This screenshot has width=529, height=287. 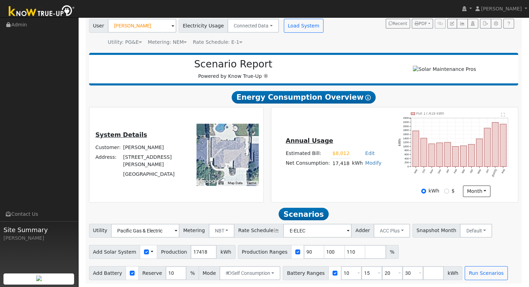 I want to click on span: Alias: HE1, so click(x=217, y=42).